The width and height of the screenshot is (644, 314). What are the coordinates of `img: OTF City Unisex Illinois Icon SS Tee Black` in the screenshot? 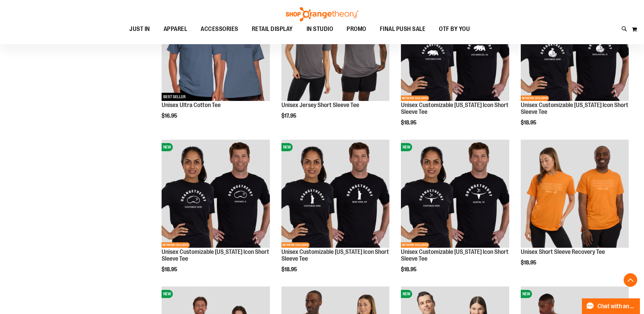 It's located at (216, 194).